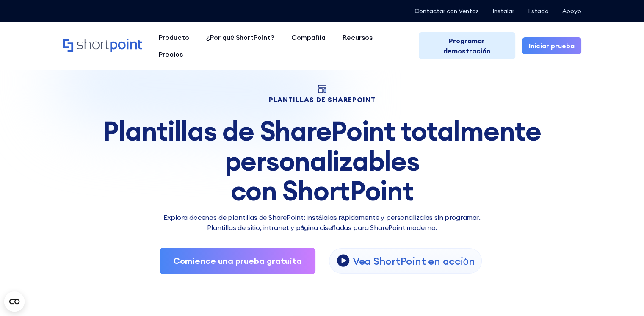 The width and height of the screenshot is (644, 316). What do you see at coordinates (238, 261) in the screenshot?
I see `a: Comience una prueba gratuita` at bounding box center [238, 261].